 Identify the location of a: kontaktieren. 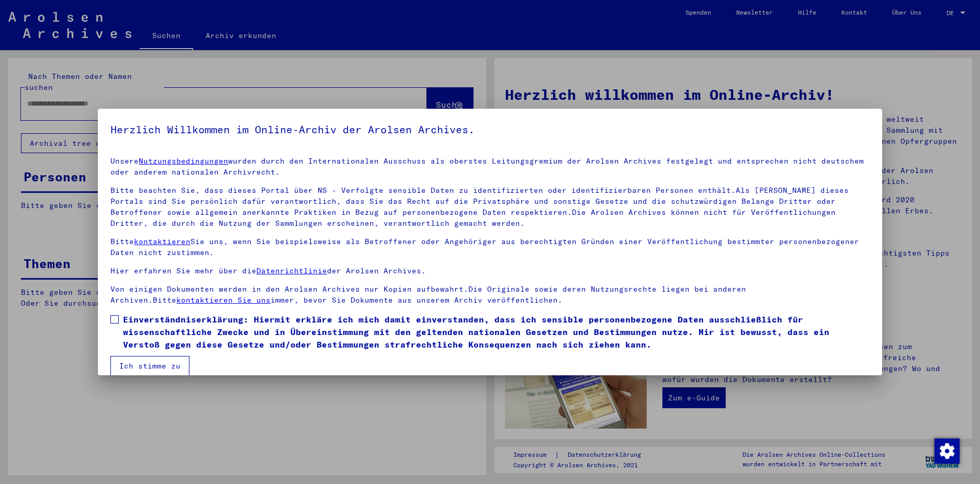
(162, 242).